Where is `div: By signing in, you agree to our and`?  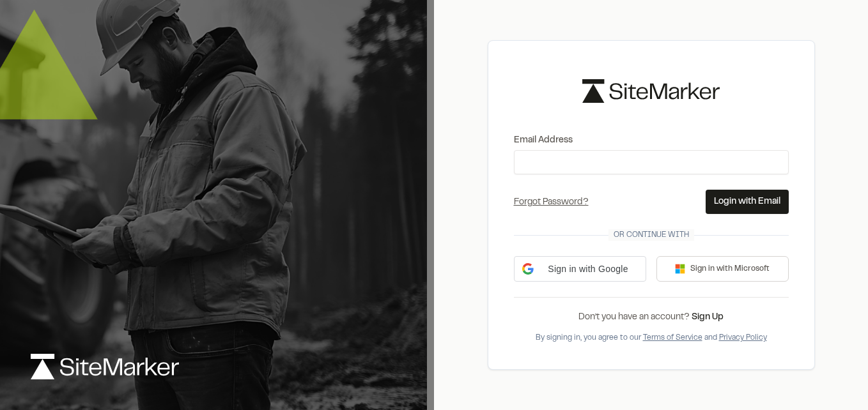
div: By signing in, you agree to our and is located at coordinates (651, 338).